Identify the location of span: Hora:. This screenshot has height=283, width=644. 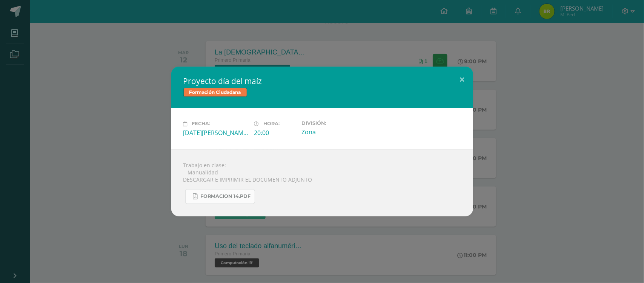
(272, 123).